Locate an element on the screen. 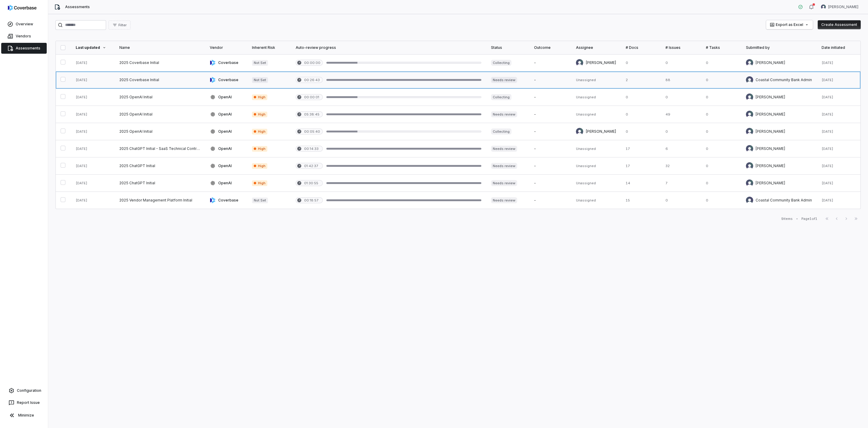  div: Outcome is located at coordinates (550, 48).